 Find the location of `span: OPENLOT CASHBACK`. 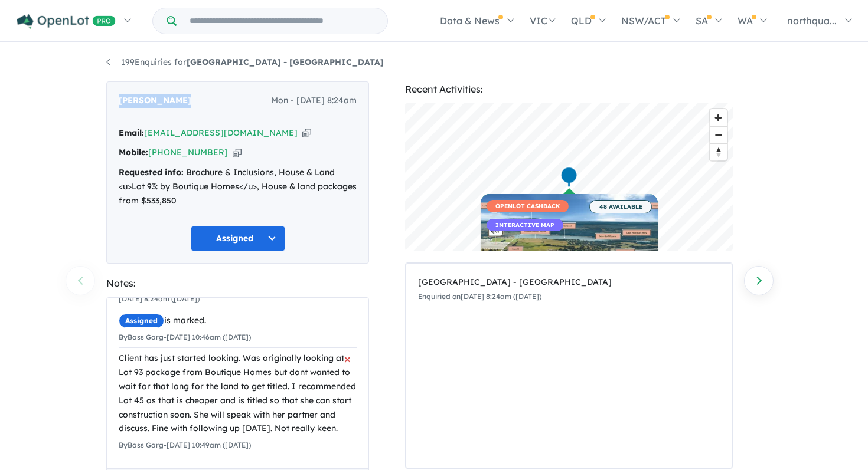

span: OPENLOT CASHBACK is located at coordinates (527, 206).